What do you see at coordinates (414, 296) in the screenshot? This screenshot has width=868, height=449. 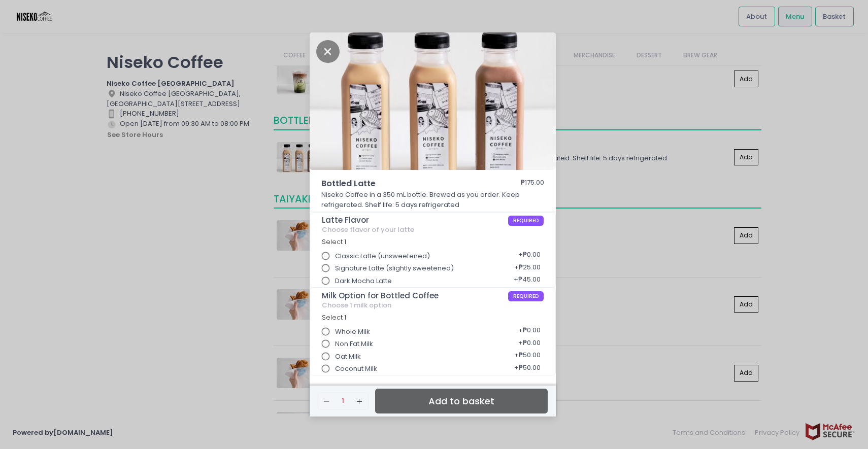 I see `span: Milk Option for Bottled Coffee` at bounding box center [414, 296].